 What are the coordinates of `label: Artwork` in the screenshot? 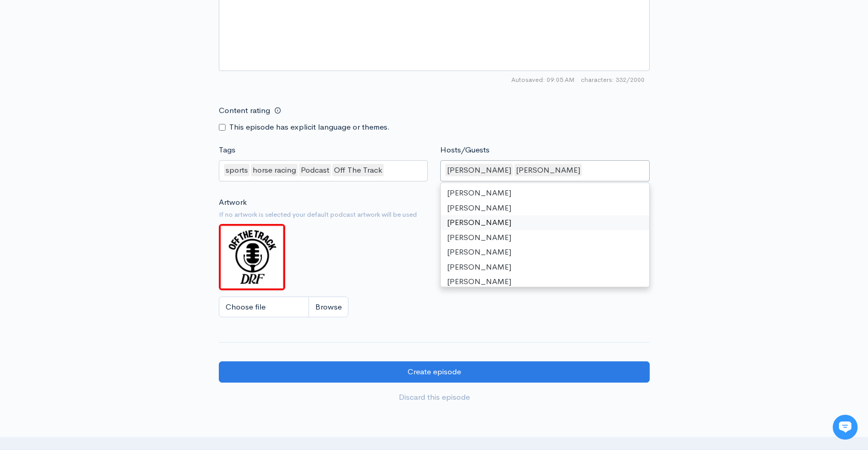 It's located at (233, 202).